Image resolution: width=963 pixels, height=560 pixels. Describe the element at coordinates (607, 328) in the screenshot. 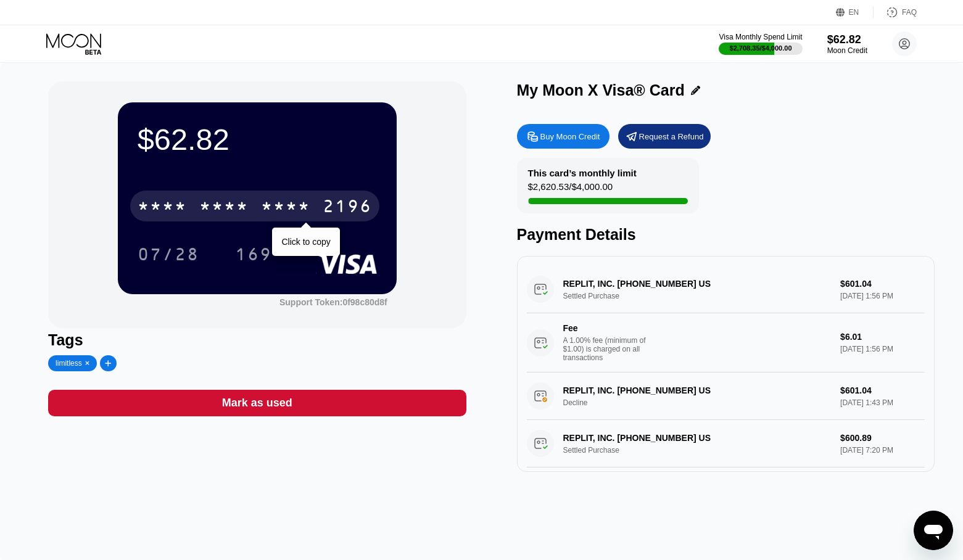

I see `div: Fee` at that location.